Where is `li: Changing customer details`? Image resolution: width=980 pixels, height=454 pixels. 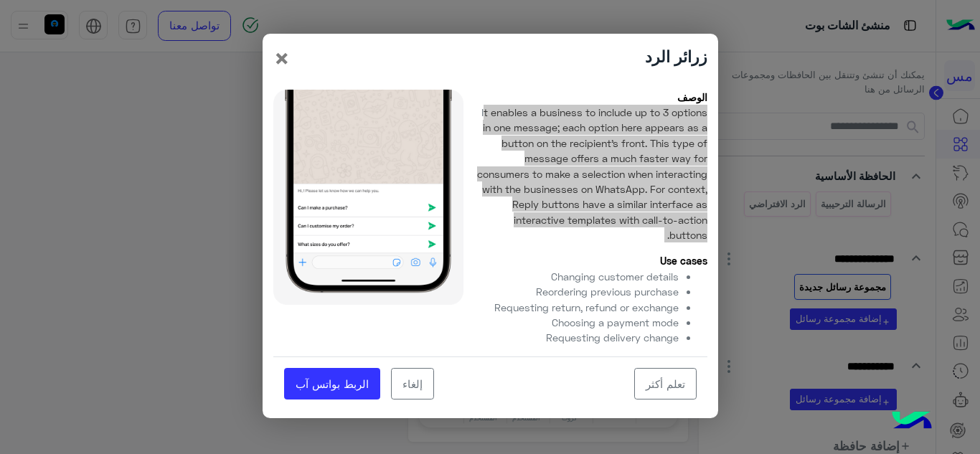
li: Changing customer details is located at coordinates (581, 276).